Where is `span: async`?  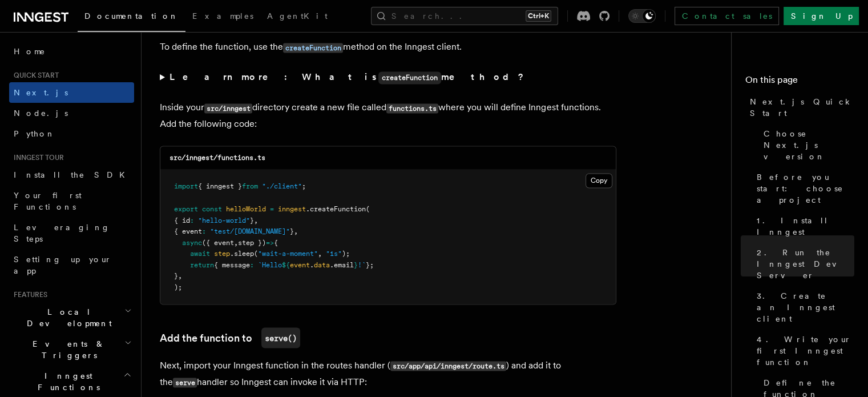
span: async is located at coordinates (192, 243).